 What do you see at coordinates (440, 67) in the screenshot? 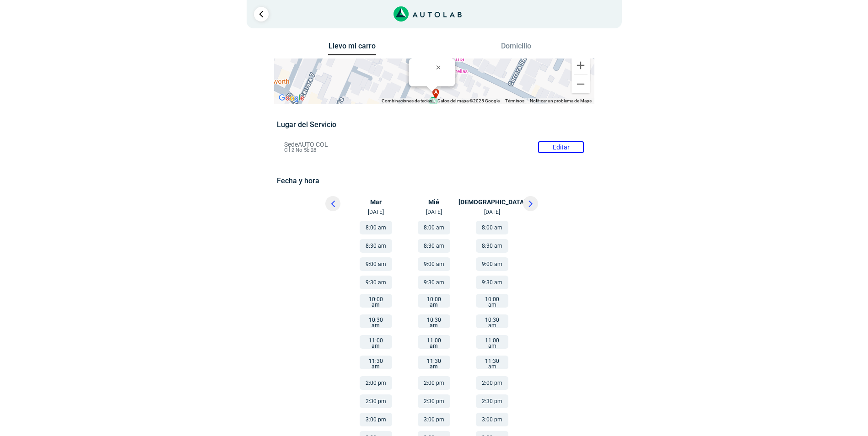
I see `button: Cerrar` at bounding box center [440, 67].